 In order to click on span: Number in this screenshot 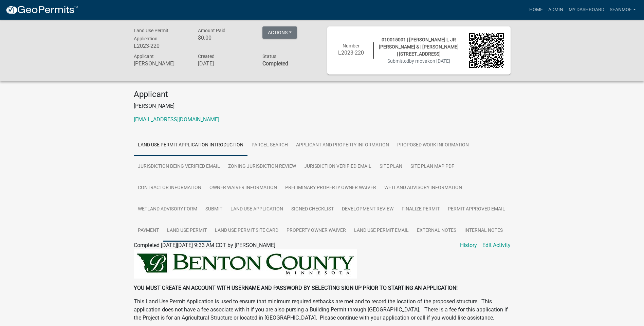, I will do `click(351, 46)`.